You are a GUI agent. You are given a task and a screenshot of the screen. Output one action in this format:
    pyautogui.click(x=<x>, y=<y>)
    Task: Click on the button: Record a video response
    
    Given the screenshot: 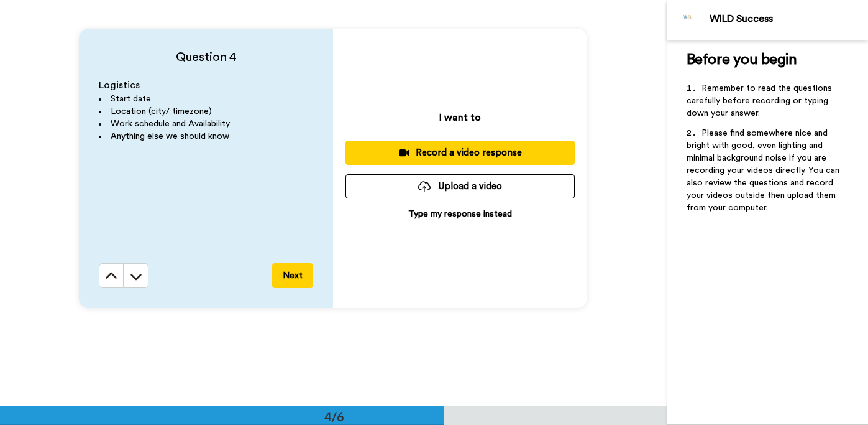 What is the action you would take?
    pyautogui.click(x=459, y=152)
    